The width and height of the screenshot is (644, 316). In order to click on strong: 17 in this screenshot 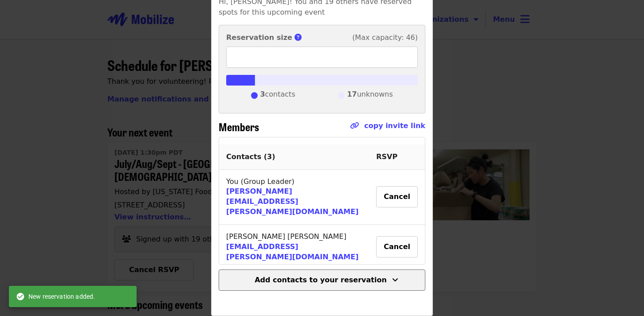, I will do `click(352, 94)`.